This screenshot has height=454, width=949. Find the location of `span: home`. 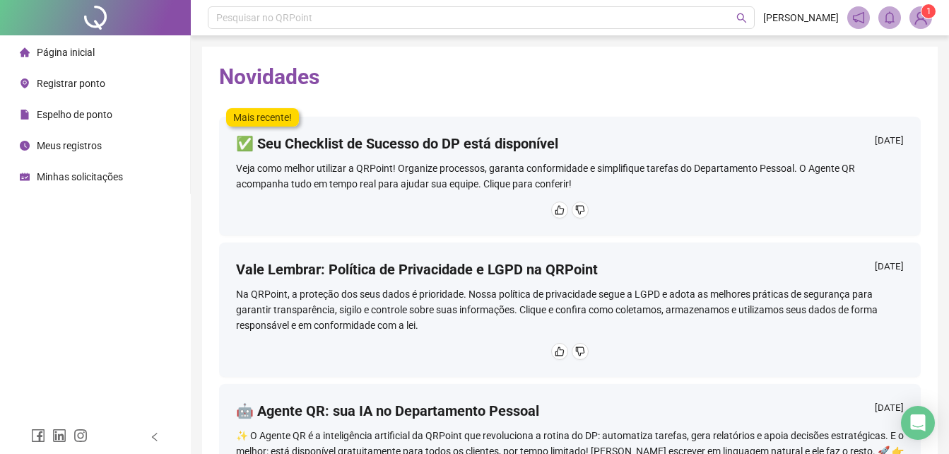

span: home is located at coordinates (25, 52).